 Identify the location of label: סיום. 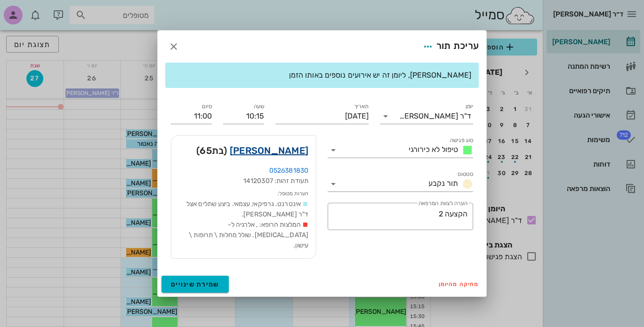
(207, 106).